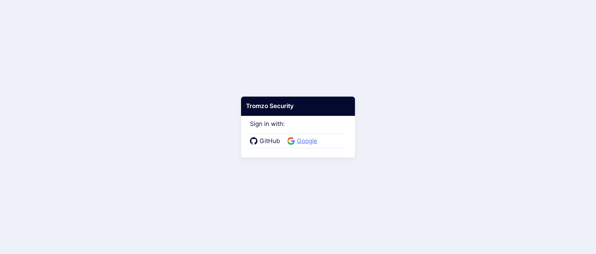 This screenshot has height=254, width=596. I want to click on a: GitHub, so click(266, 141).